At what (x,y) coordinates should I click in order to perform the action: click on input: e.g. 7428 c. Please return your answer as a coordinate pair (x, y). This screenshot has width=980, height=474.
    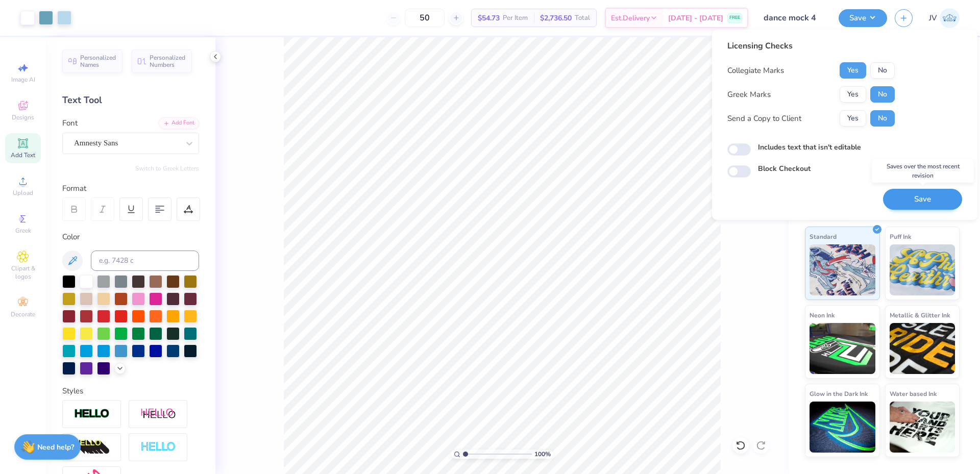
    Looking at the image, I should click on (145, 261).